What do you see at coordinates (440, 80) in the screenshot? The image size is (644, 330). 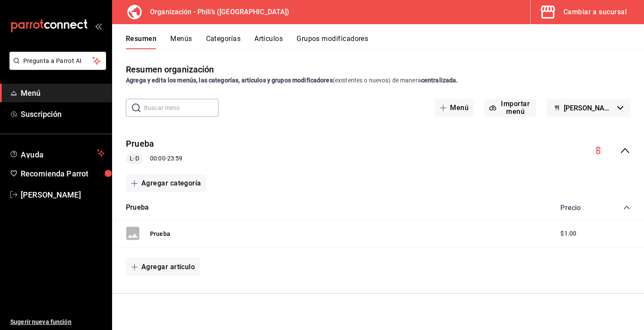 I see `strong: centralizada.` at bounding box center [440, 80].